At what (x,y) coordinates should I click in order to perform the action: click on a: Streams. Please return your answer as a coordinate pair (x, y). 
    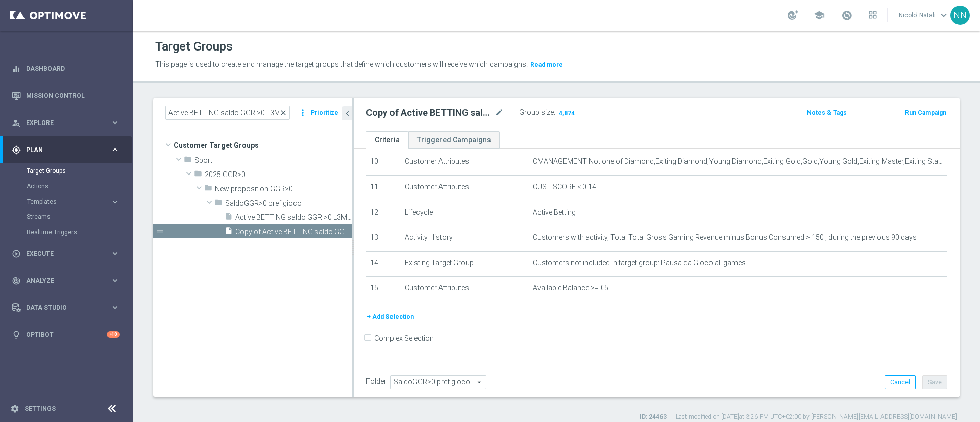
    Looking at the image, I should click on (66, 217).